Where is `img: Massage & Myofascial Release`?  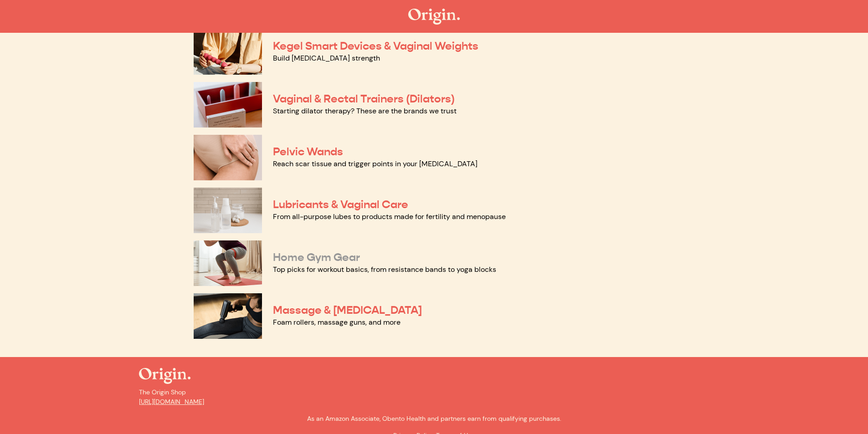
img: Massage & Myofascial Release is located at coordinates (228, 316).